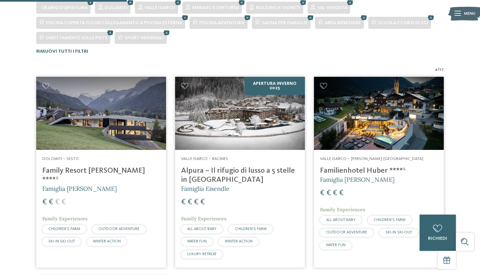  I want to click on span: richiedi, so click(438, 239).